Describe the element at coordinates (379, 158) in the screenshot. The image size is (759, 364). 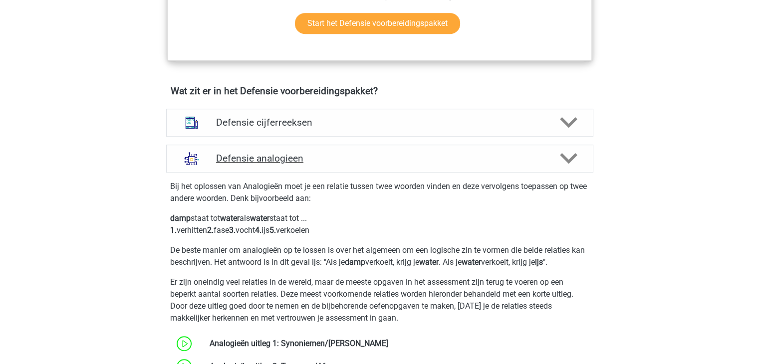
I see `h4: Defensie analogieen` at that location.